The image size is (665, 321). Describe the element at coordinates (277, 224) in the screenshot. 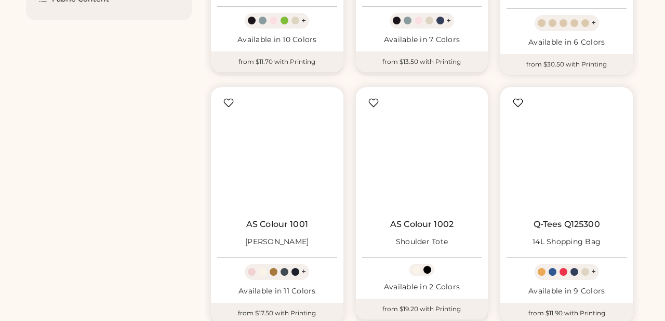

I see `a: AS Colour 1001` at that location.